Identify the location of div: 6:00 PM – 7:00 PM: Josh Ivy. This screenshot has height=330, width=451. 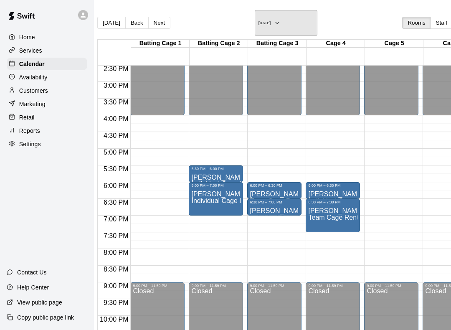
(216, 199).